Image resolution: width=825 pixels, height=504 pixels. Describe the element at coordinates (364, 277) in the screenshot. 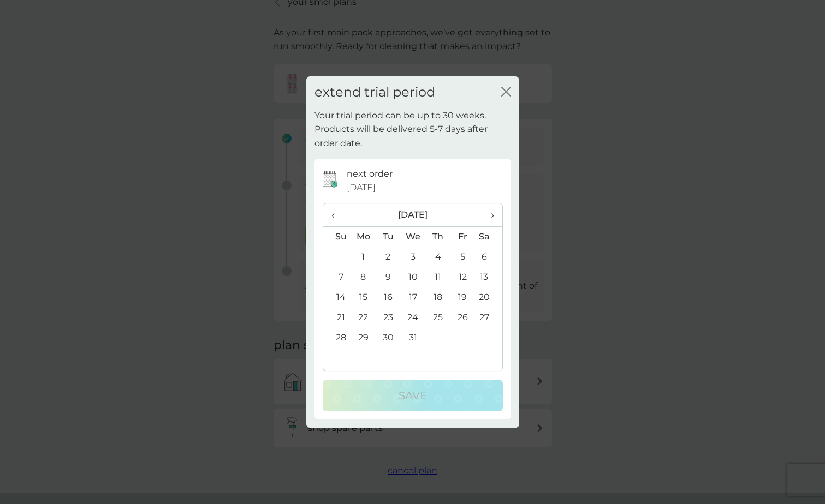

I see `td: 8` at that location.